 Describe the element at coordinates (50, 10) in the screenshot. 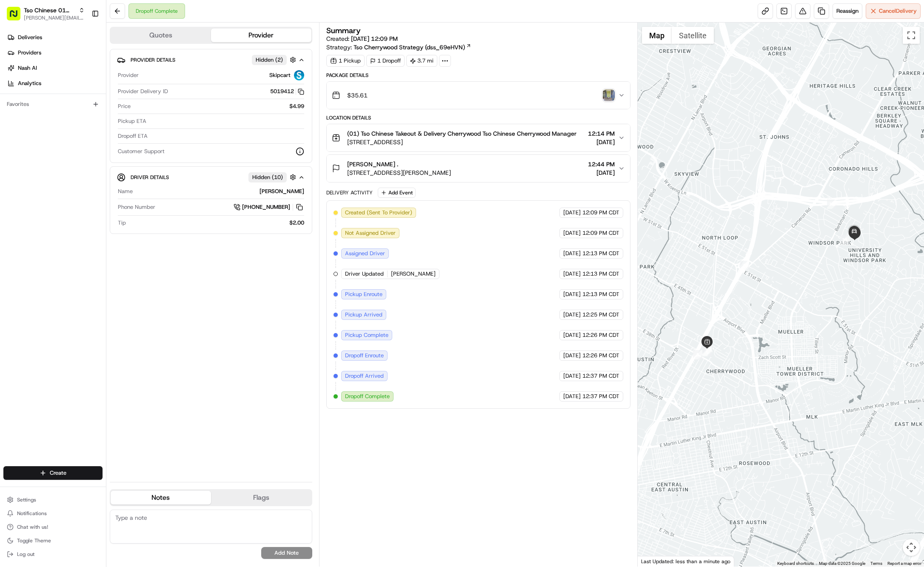

I see `button: Tso Chinese 01 Cherrywood` at that location.